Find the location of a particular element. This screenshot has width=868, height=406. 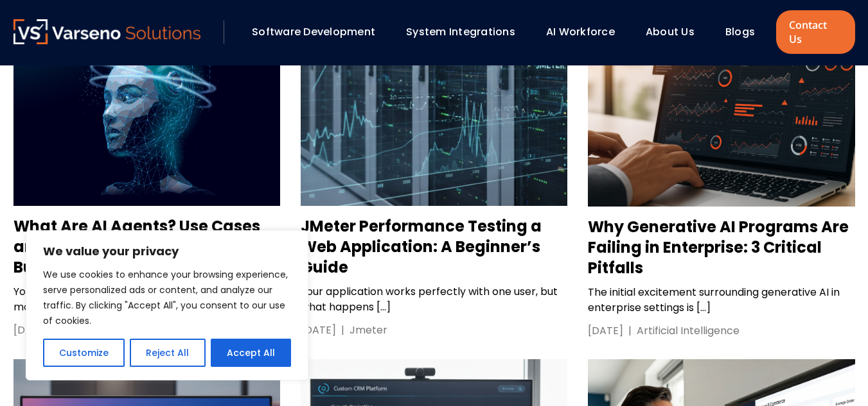

button: Accept All is located at coordinates (250, 353).